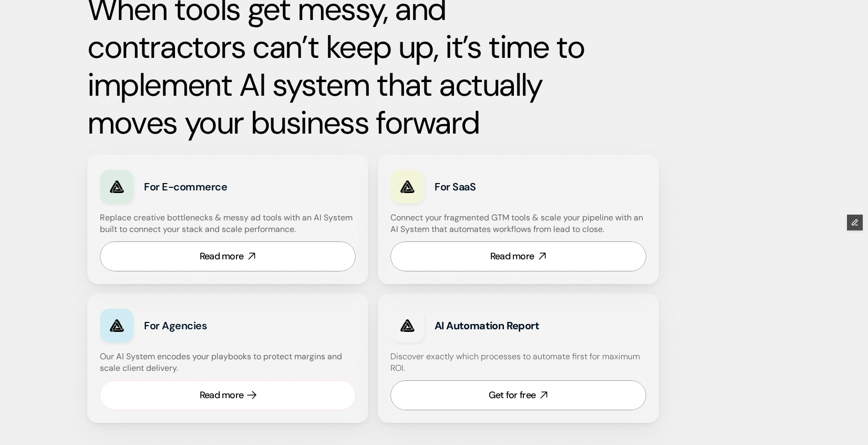 This screenshot has height=445, width=868. I want to click on h3: For Agencies, so click(215, 325).